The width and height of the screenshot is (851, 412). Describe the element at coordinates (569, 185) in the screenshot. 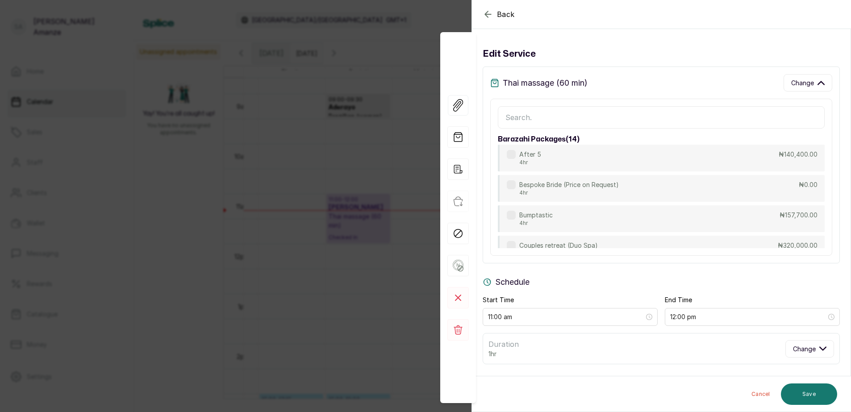

I see `p: Bespoke Bride (Price on Request)` at that location.